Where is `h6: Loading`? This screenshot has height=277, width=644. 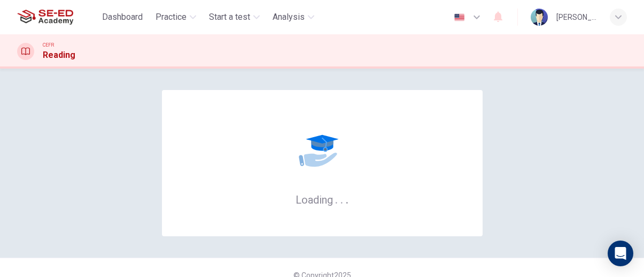 h6: Loading is located at coordinates (322, 199).